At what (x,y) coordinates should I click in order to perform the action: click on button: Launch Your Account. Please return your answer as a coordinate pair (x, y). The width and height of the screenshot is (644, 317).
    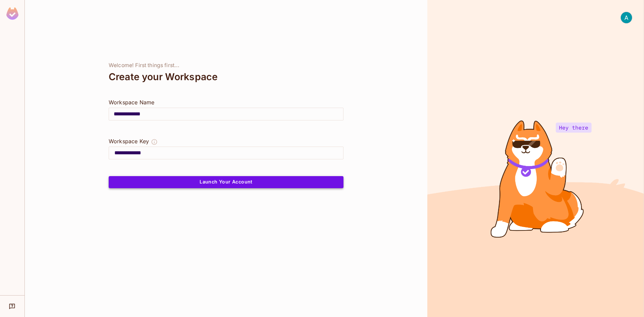
    Looking at the image, I should click on (226, 182).